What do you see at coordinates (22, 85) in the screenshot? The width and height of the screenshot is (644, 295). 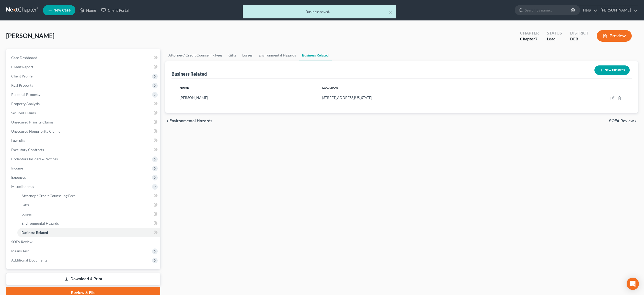 I see `span: Real Property` at bounding box center [22, 85].